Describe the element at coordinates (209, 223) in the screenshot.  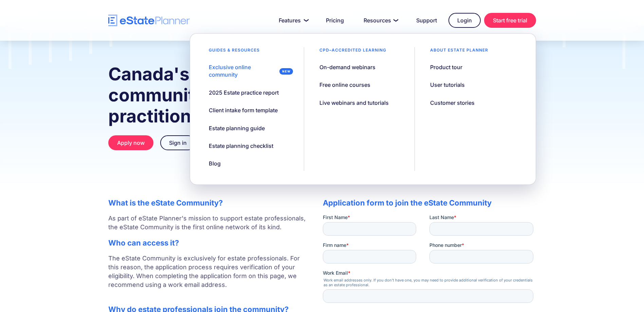
I see `p: As part of eState Planner's mission to support estate professionals, the eState Community is the ...` at that location.